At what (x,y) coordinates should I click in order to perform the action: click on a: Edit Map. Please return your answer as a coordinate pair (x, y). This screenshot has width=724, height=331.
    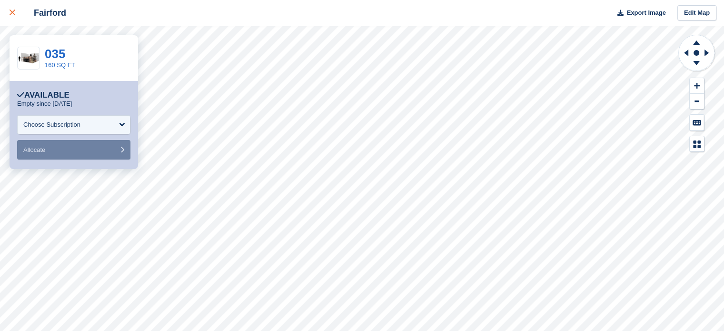
    Looking at the image, I should click on (697, 13).